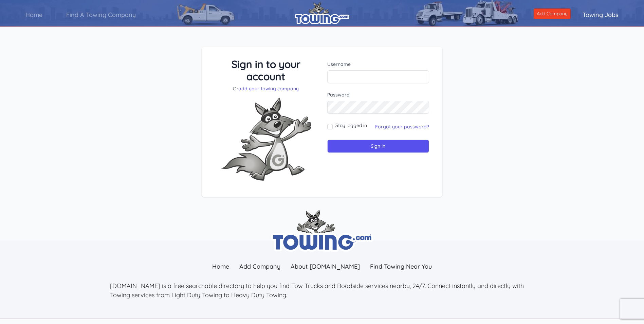 Image resolution: width=644 pixels, height=324 pixels. Describe the element at coordinates (401, 266) in the screenshot. I see `a: Find Towing Near You` at that location.